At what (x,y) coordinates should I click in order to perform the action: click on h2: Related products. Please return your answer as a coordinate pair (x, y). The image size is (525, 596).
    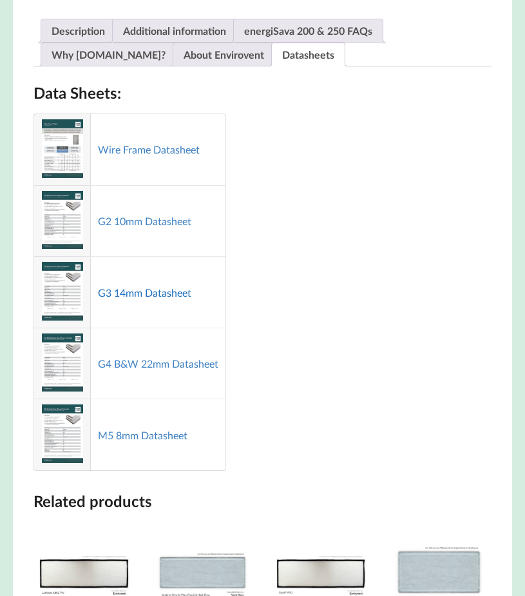
    Looking at the image, I should click on (262, 501).